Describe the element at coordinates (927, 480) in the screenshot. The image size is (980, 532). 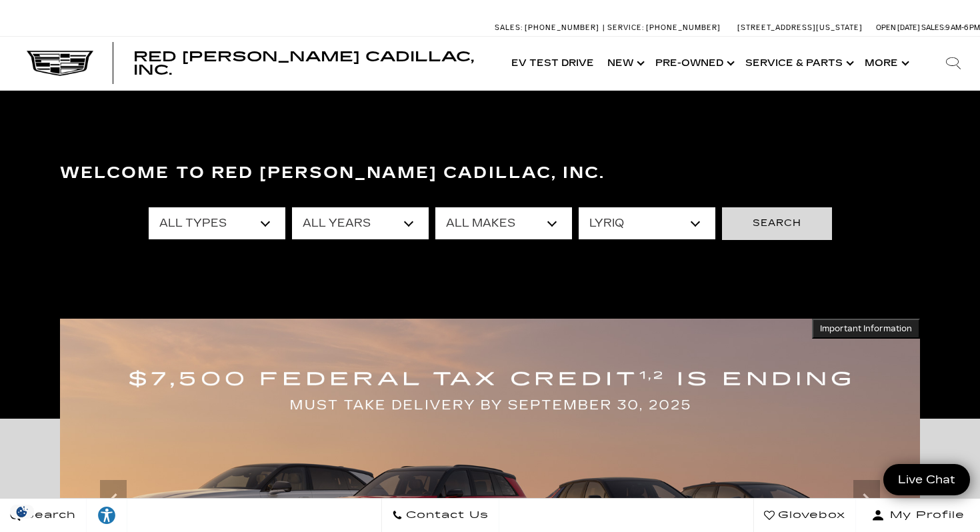
I see `span: Live Chat` at that location.